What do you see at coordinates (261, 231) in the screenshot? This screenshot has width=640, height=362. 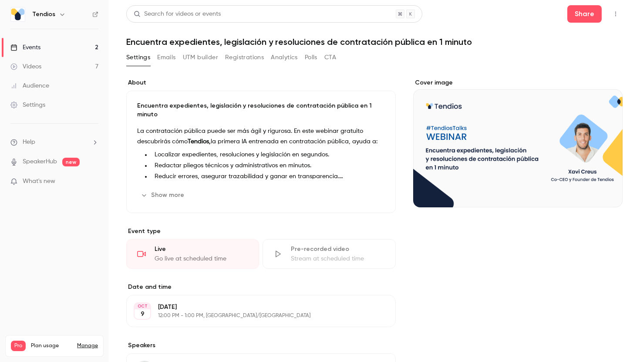 I see `p: Event type` at bounding box center [261, 231].